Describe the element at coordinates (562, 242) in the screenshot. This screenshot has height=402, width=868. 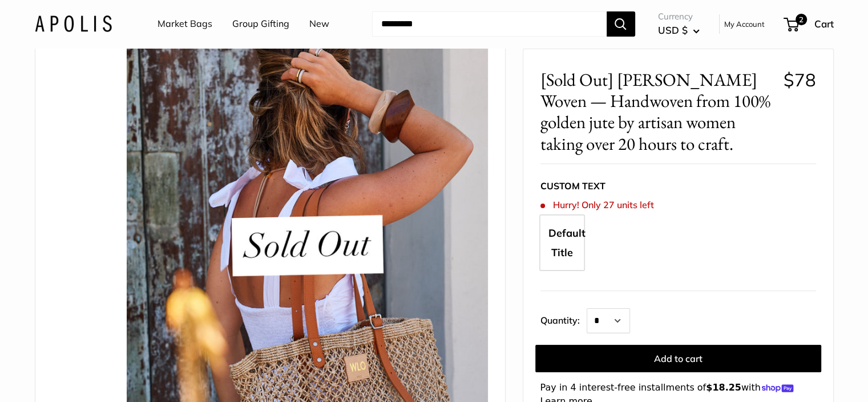
I see `label: Default Title` at that location.